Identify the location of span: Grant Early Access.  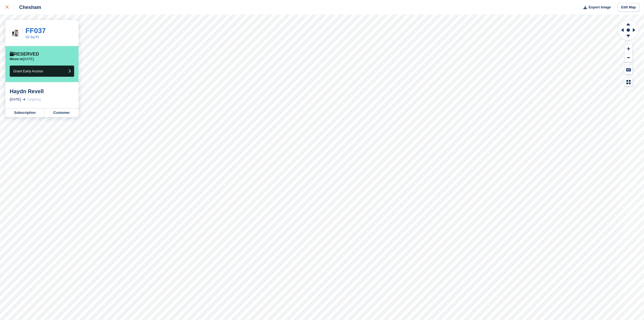
(28, 71).